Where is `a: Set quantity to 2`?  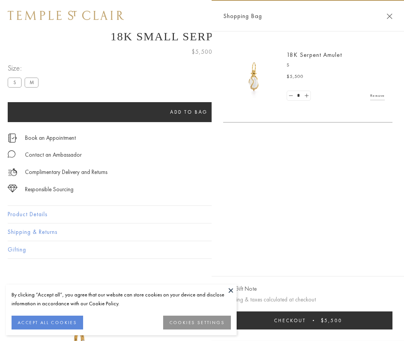 a: Set quantity to 2 is located at coordinates (306, 96).